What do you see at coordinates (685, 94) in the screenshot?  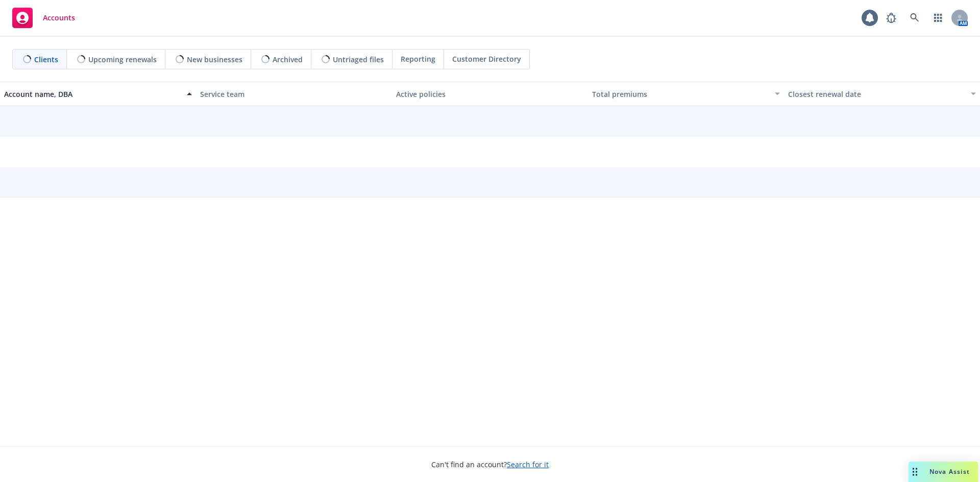 I see `button: Total premiums` at bounding box center [685, 94].